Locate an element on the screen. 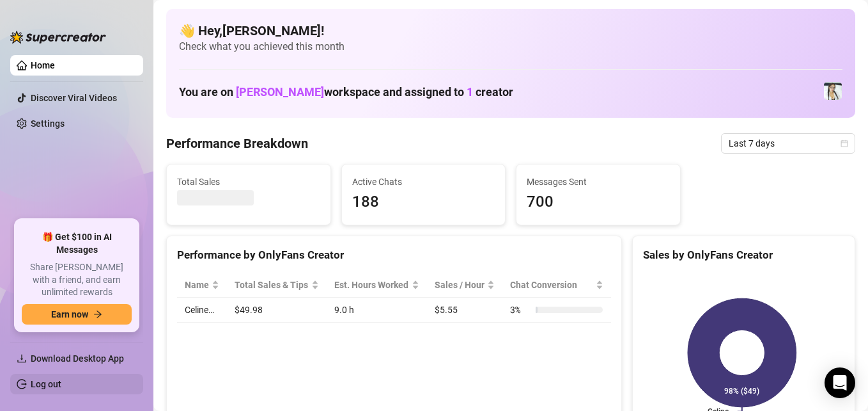 This screenshot has width=868, height=411. span: Total Sales & Tips is located at coordinates (272, 284).